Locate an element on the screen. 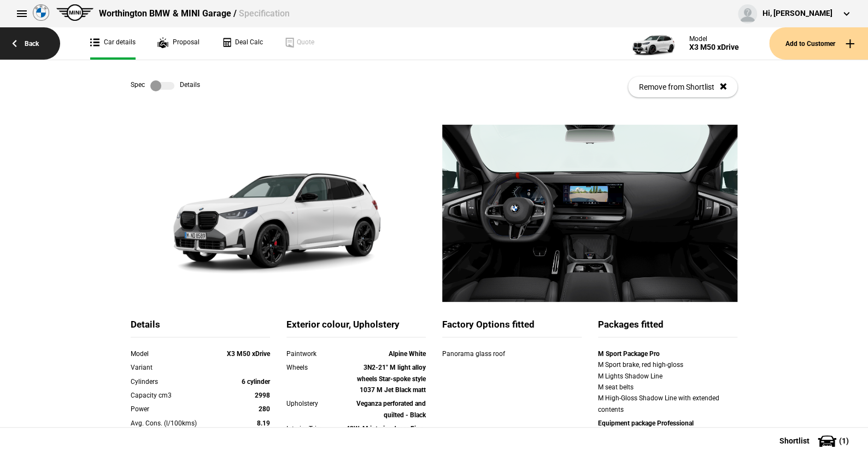  strong: Alpine White is located at coordinates (407, 354).